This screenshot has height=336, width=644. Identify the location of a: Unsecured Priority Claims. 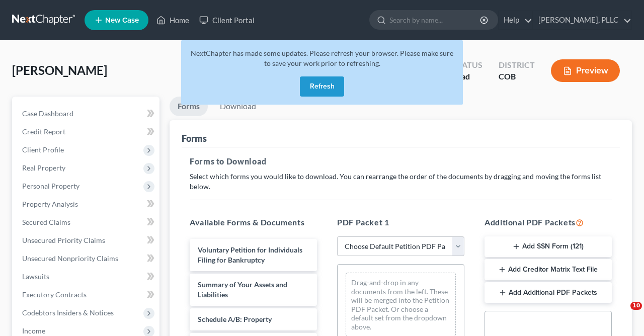
(86, 241).